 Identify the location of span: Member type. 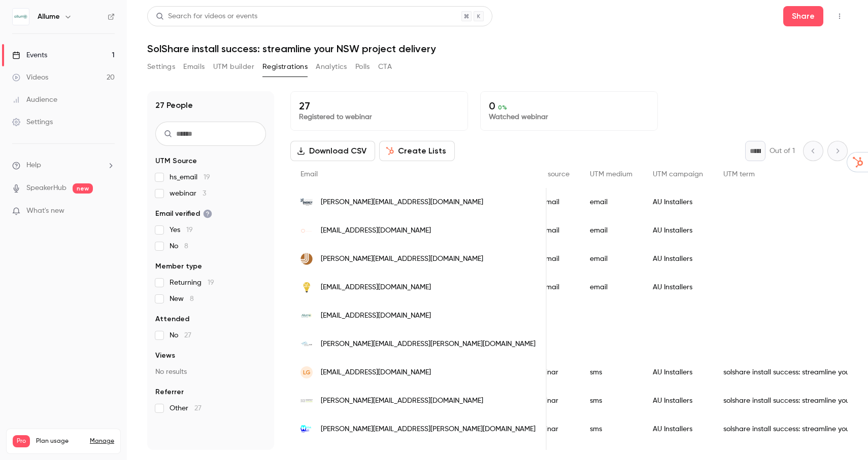
(178, 267).